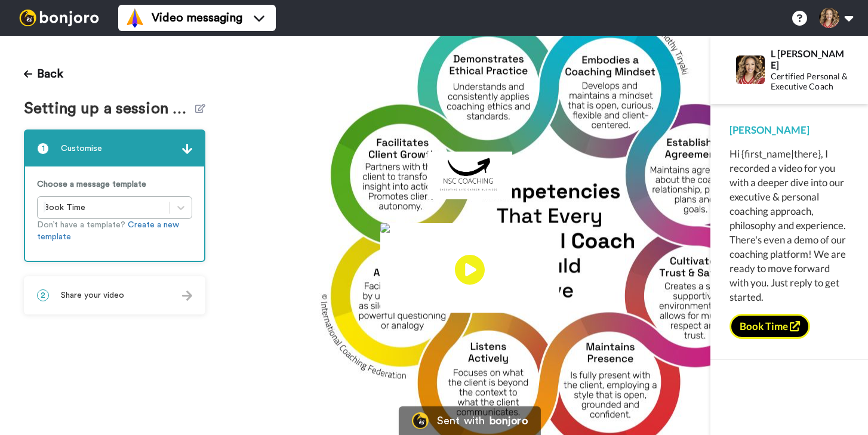  Describe the element at coordinates (509, 421) in the screenshot. I see `div: bonjoro` at that location.